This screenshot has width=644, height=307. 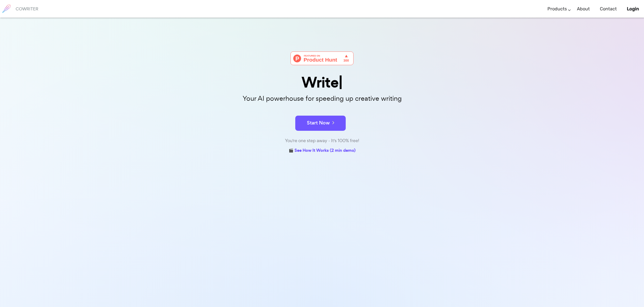 What do you see at coordinates (322, 141) in the screenshot?
I see `div: You're one step away - It's 100% free!` at bounding box center [322, 141].